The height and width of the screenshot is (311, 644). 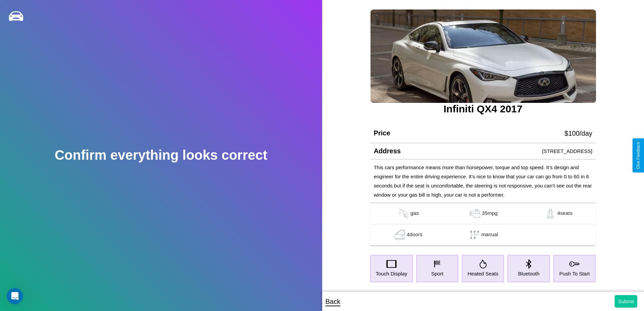 What do you see at coordinates (483, 181) in the screenshot?
I see `p: This cars performance means more than horsepower, torque and top speed. It’s design and engineer ...` at bounding box center [483, 181].